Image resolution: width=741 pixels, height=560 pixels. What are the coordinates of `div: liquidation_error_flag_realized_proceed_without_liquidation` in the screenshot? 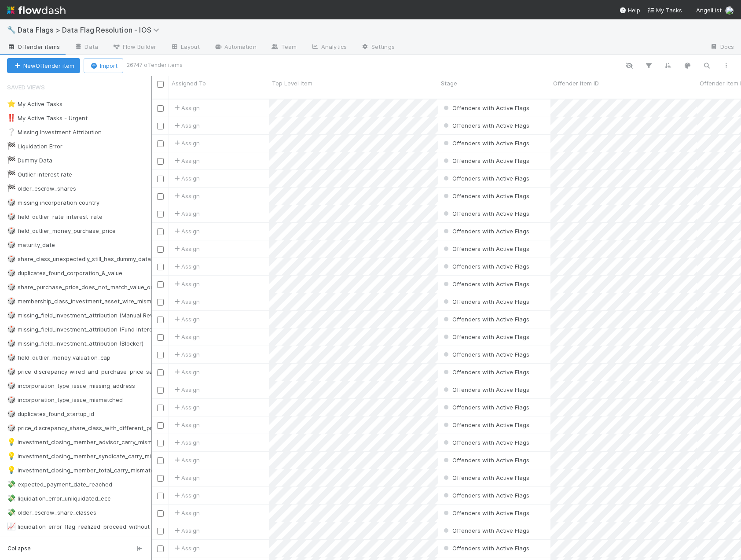 It's located at (94, 526).